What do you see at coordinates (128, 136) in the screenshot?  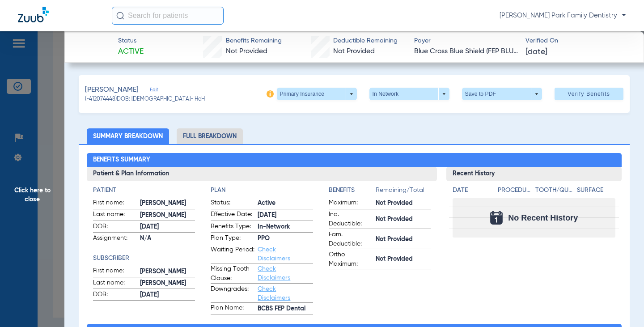 I see `li: Summary Breakdown` at bounding box center [128, 136].